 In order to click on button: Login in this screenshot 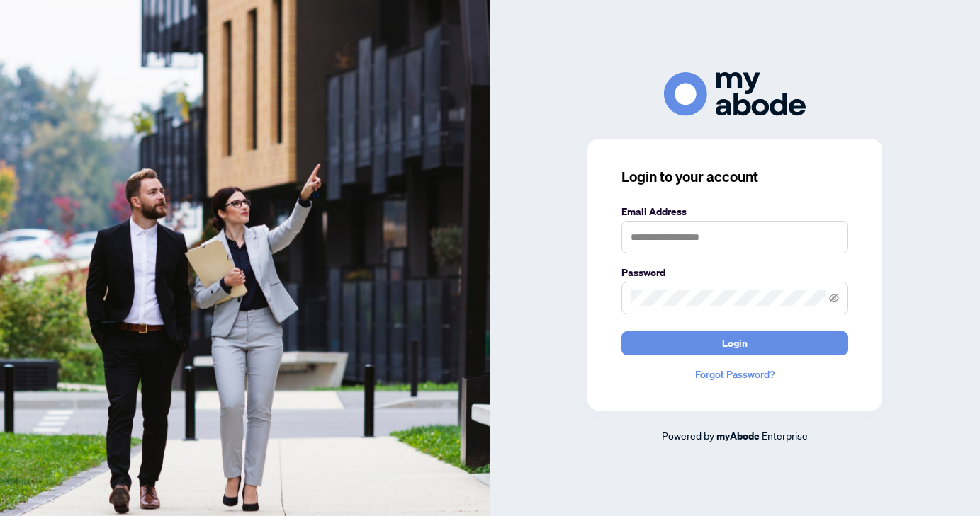, I will do `click(735, 343)`.